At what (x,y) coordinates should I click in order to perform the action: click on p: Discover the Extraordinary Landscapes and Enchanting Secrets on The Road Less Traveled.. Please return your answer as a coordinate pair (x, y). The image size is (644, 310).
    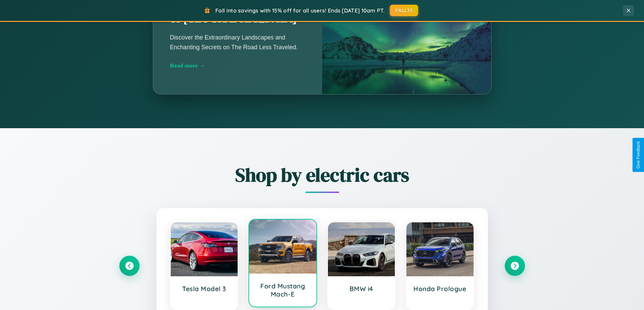
    Looking at the image, I should click on (238, 42).